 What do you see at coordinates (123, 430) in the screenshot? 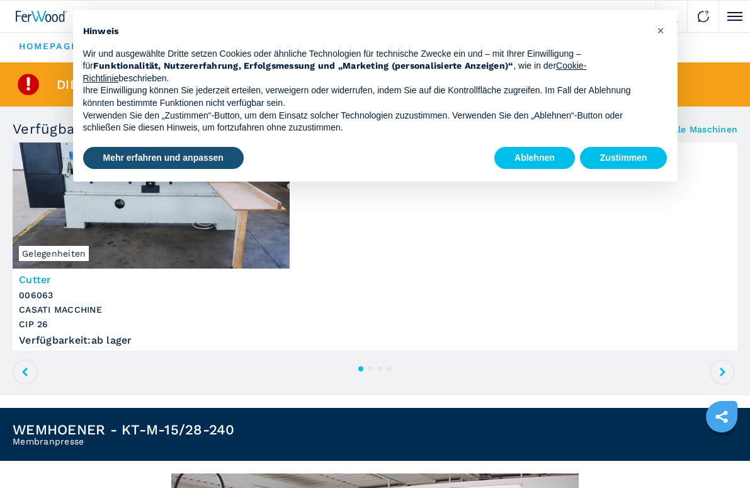
I see `h1: WEMHOENER - KT-M-15/28-240` at bounding box center [123, 430].